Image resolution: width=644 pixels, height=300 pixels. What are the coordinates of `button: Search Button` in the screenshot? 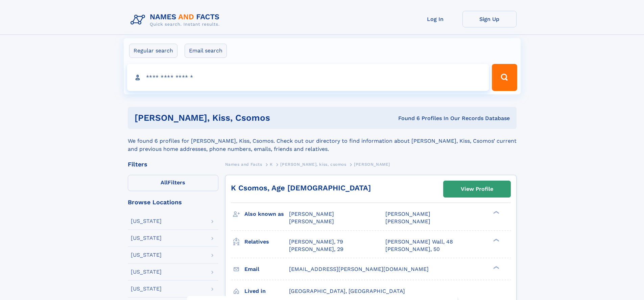 It's located at (504, 78).